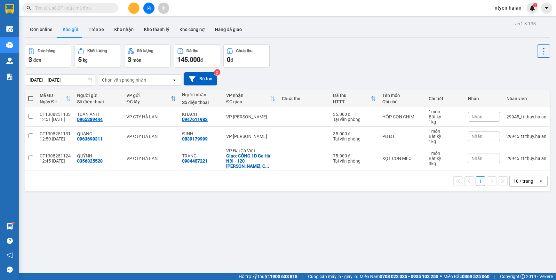  Describe the element at coordinates (48, 56) in the screenshot. I see `button: Đơn hàng3đơn` at that location.